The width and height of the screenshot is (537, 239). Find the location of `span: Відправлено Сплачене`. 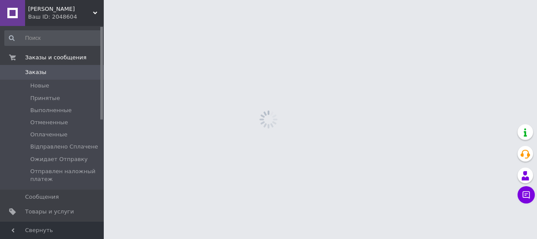

span: Відправлено Сплачене is located at coordinates (64, 147).